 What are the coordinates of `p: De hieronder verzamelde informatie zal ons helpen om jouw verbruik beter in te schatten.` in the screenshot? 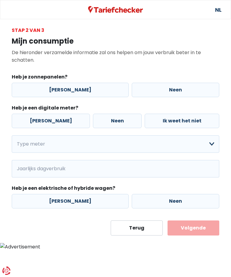 It's located at (115, 56).